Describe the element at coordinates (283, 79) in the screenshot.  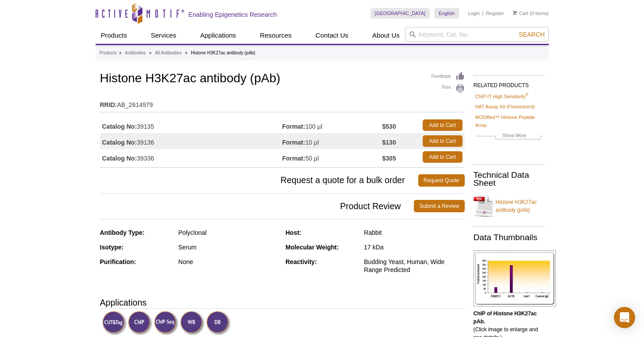
I see `h1: Histone H3K27ac antibody (pAb)` at that location.